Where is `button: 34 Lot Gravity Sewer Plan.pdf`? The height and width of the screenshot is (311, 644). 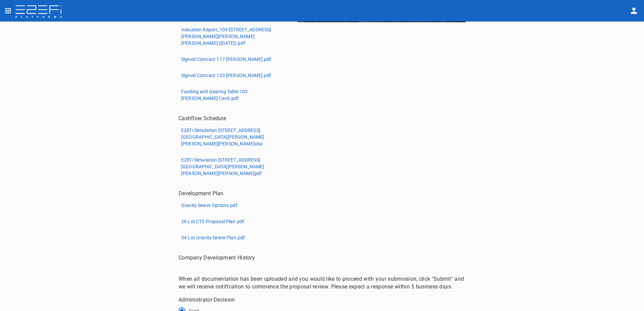 button: 34 Lot Gravity Sewer Plan.pdf is located at coordinates (213, 238).